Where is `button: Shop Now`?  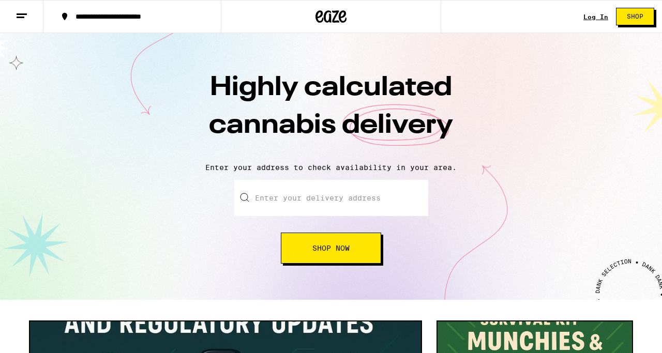
button: Shop Now is located at coordinates (331, 248).